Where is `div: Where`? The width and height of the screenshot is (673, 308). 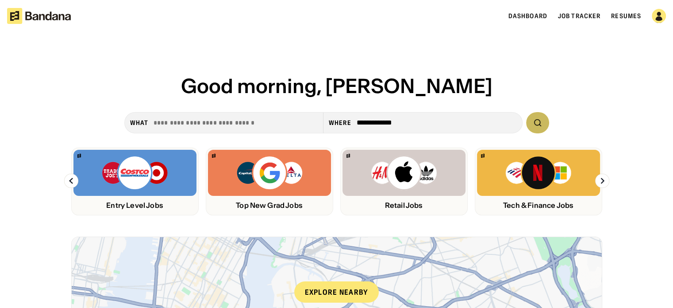 div: Where is located at coordinates (340, 123).